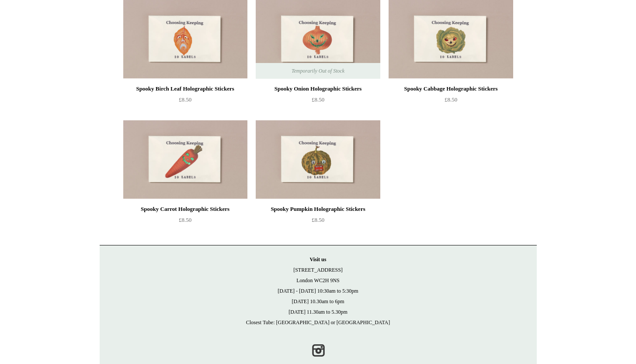  I want to click on a: Spooky Birch Leaf Holographic Stickers £8.50, so click(185, 101).